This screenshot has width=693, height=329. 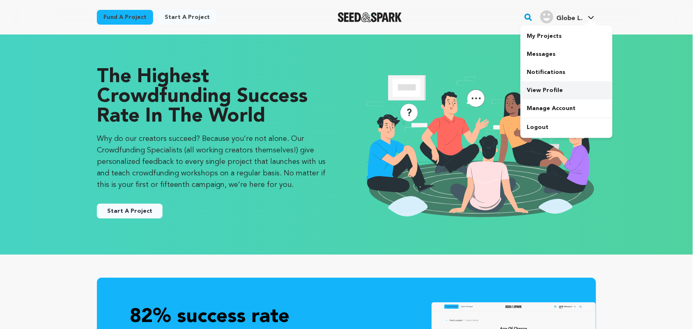 I want to click on span: Globe L., so click(x=570, y=18).